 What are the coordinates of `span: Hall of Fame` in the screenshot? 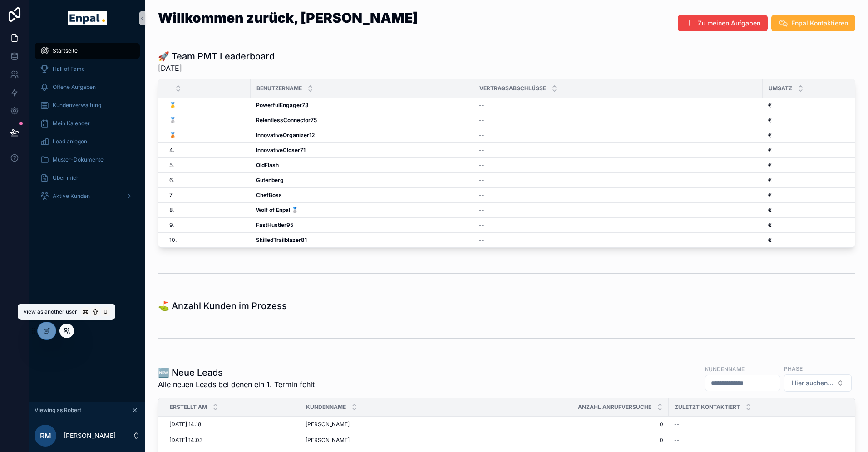 It's located at (69, 69).